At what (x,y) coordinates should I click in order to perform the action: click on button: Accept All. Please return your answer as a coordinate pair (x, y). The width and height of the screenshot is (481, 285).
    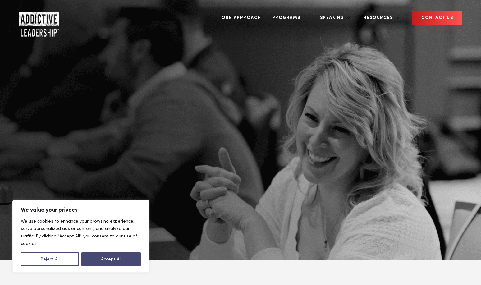
    Looking at the image, I should click on (111, 259).